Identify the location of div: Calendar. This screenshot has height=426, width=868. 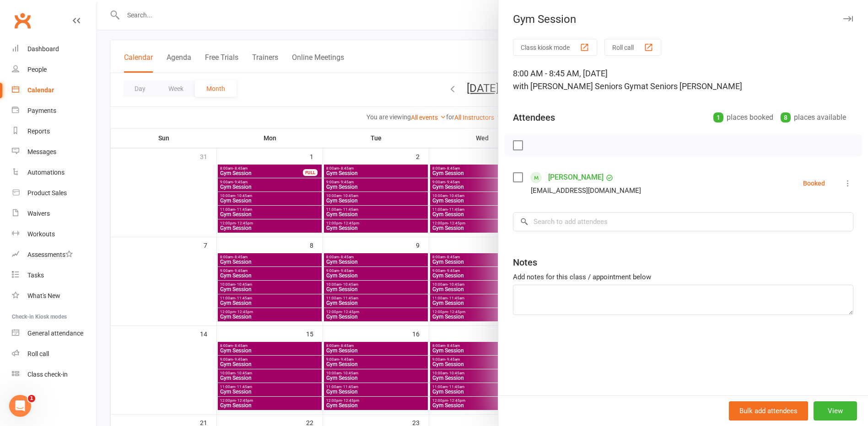
(41, 90).